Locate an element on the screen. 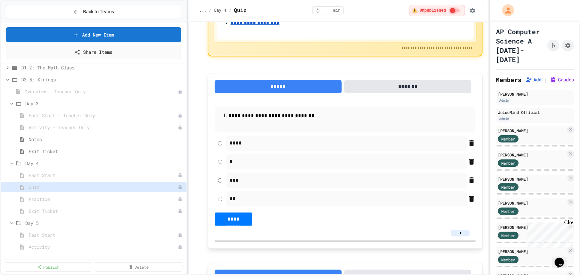  div: JuiceMind Official is located at coordinates (535, 112).